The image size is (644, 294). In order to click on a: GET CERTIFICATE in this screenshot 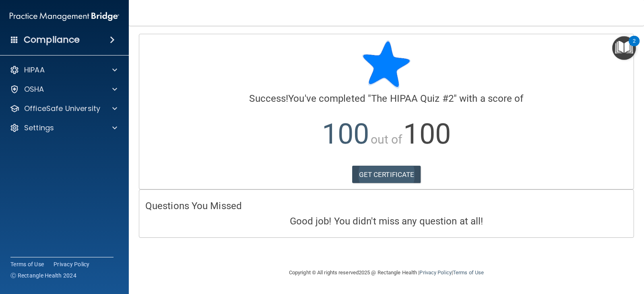, I will do `click(386, 175)`.